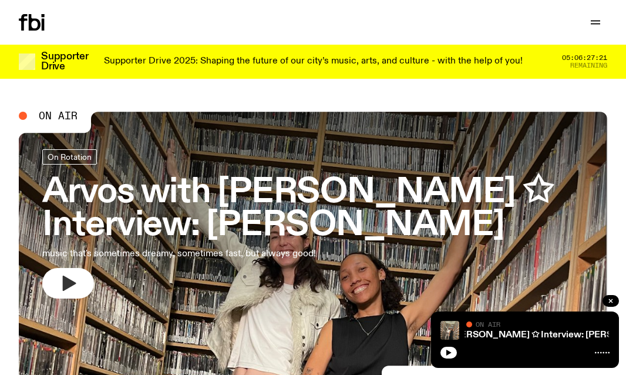  I want to click on p: music that's sometimes dreamy, sometimes fast, but always good!, so click(193, 254).